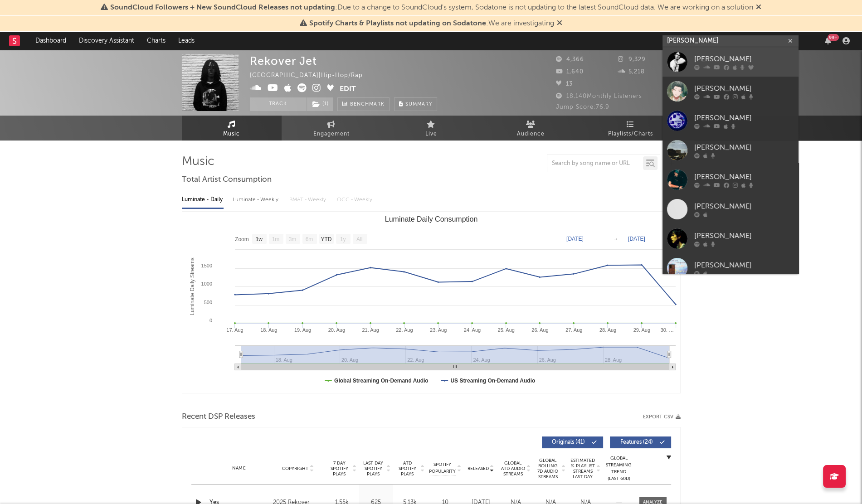 This screenshot has width=862, height=504. What do you see at coordinates (607, 330) in the screenshot?
I see `text: 28. Aug` at bounding box center [607, 330].